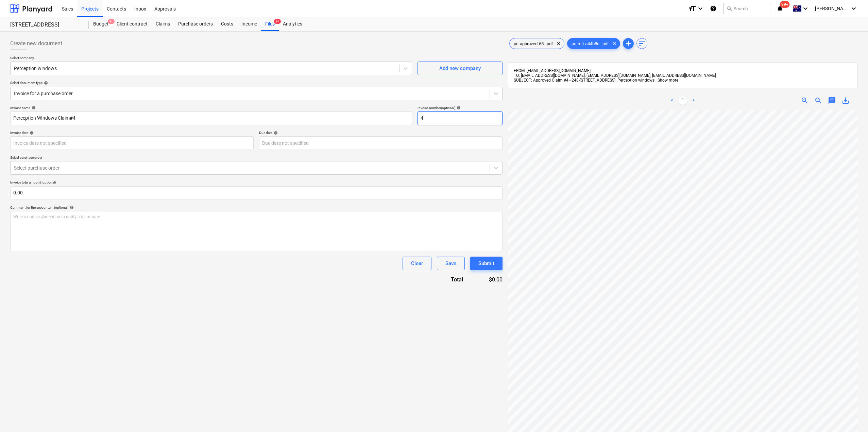 The image size is (868, 432). Describe the element at coordinates (682, 101) in the screenshot. I see `a: Page 1 is your current page` at that location.